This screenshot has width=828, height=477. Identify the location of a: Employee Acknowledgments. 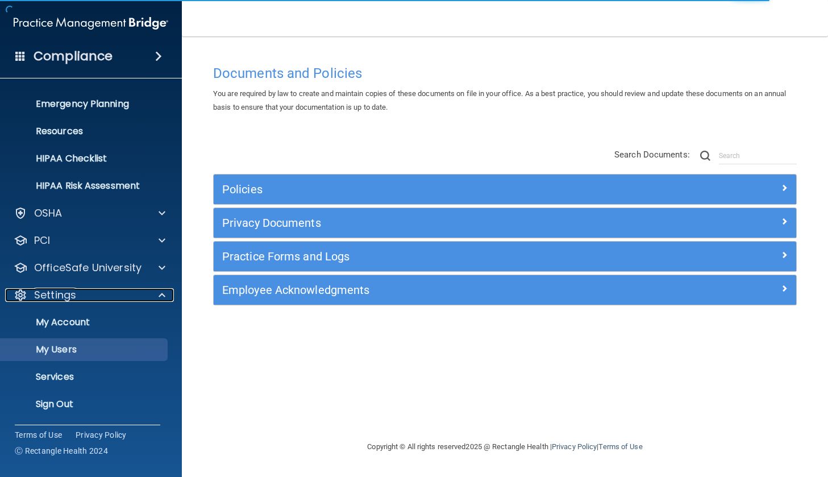
(504, 290).